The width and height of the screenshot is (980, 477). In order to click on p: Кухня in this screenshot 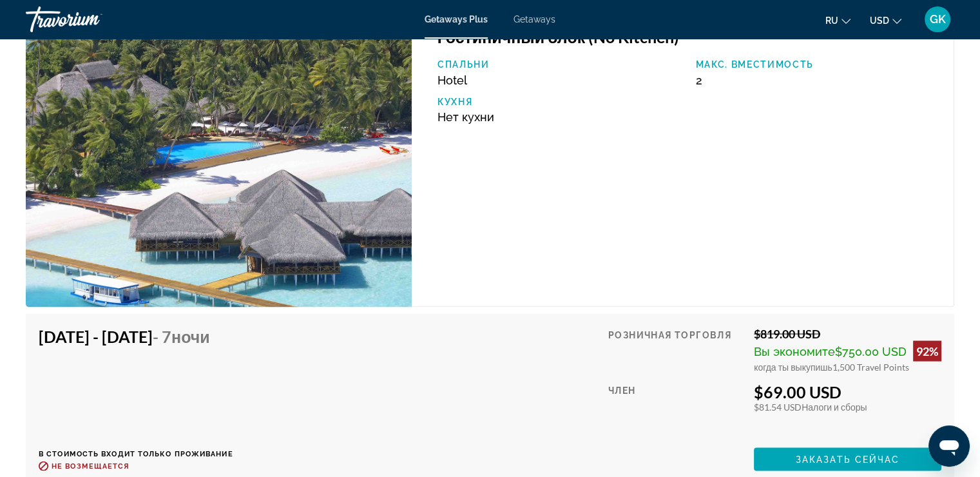, I will do `click(560, 102)`.